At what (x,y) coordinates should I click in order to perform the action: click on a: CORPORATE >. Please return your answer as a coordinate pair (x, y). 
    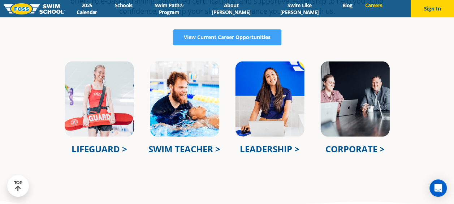
    Looking at the image, I should click on (355, 148).